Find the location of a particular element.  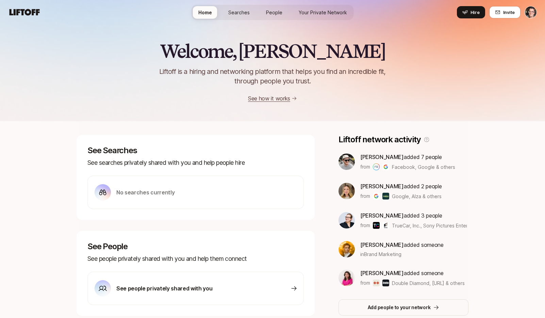

span: Home is located at coordinates (205, 12).